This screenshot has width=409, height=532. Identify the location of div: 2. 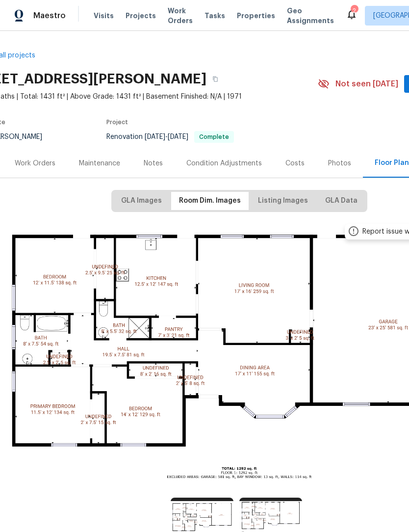
(355, 11).